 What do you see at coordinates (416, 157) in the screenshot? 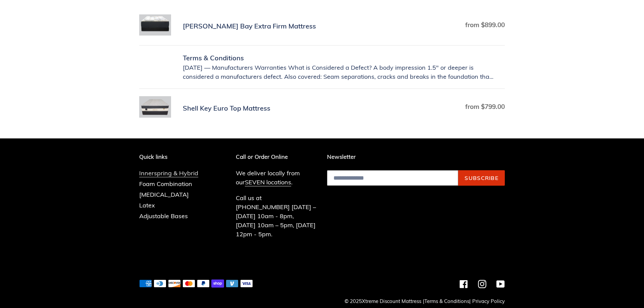
I see `p: Newsletter` at bounding box center [416, 157].